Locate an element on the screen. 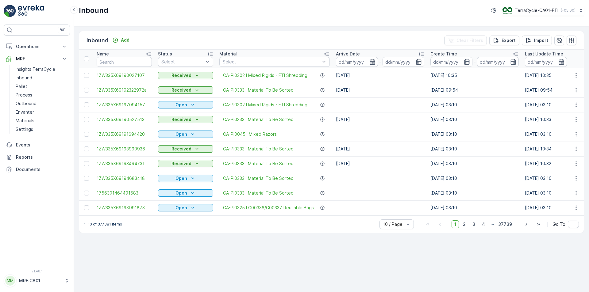 The width and height of the screenshot is (589, 292). p: Materials is located at coordinates (25, 121).